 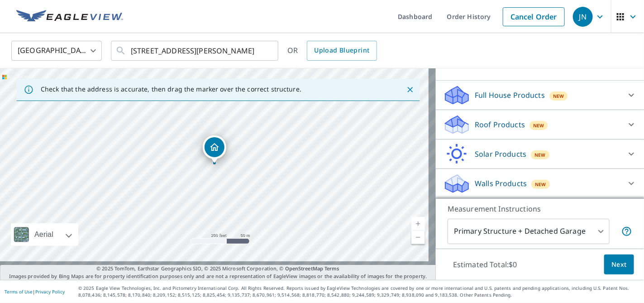 What do you see at coordinates (50, 292) in the screenshot?
I see `a: Privacy Policy` at bounding box center [50, 292].